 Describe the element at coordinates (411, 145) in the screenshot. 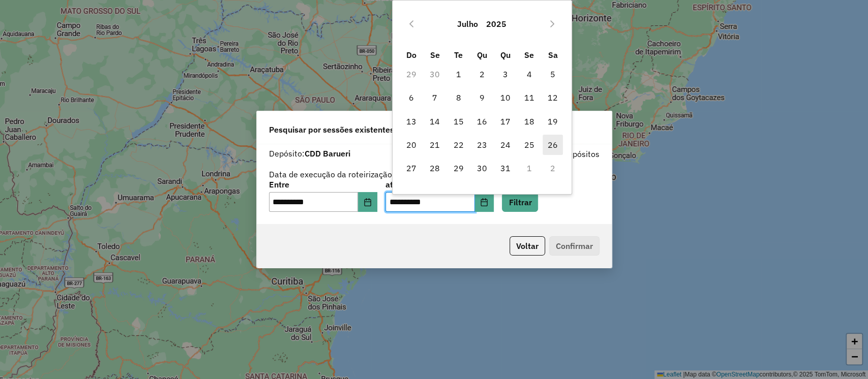

I see `span: 20` at that location.